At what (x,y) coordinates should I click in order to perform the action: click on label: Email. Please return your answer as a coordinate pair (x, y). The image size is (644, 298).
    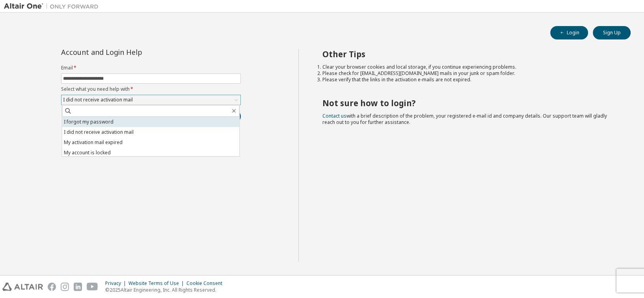
    Looking at the image, I should click on (151, 68).